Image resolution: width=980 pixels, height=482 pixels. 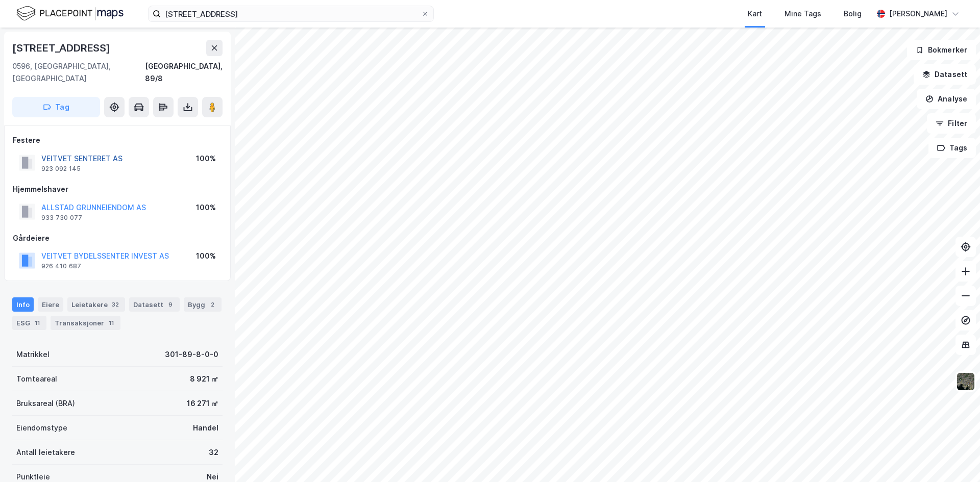 What do you see at coordinates (205, 428) in the screenshot?
I see `div: Handel` at bounding box center [205, 428].